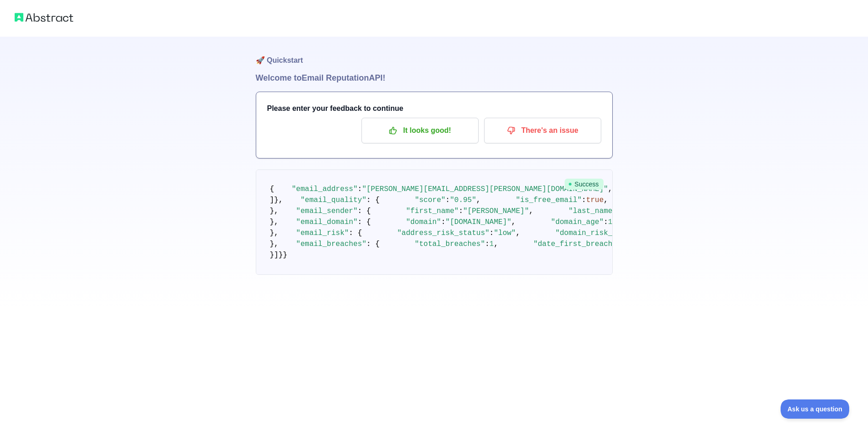 The height and width of the screenshot is (437, 868). What do you see at coordinates (322, 233) in the screenshot?
I see `span: "email_risk"` at bounding box center [322, 233].